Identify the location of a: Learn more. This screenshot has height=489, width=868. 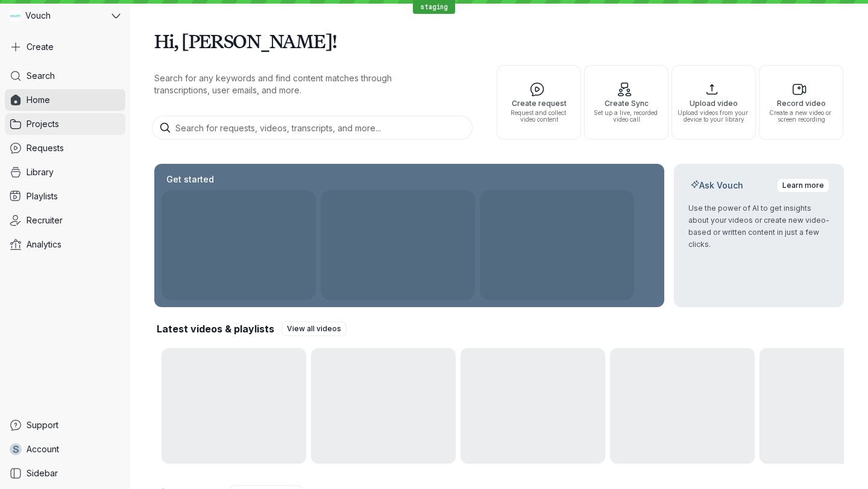
(803, 185).